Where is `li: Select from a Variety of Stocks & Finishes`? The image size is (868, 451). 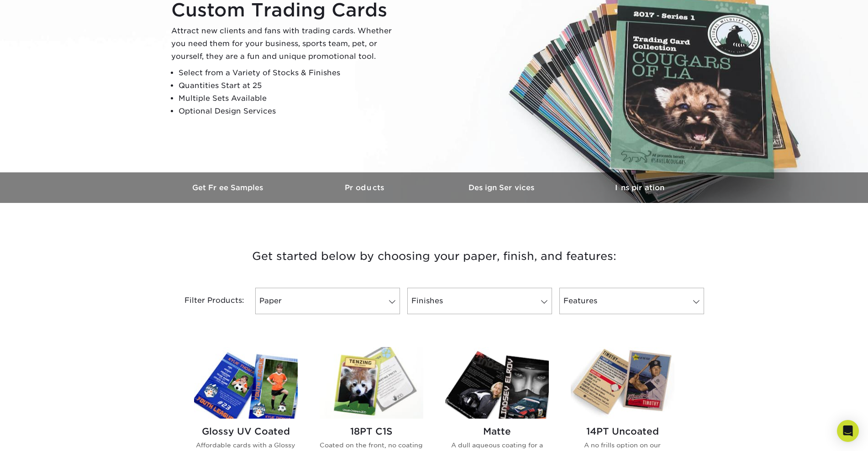 li: Select from a Variety of Stocks & Finishes is located at coordinates (289, 73).